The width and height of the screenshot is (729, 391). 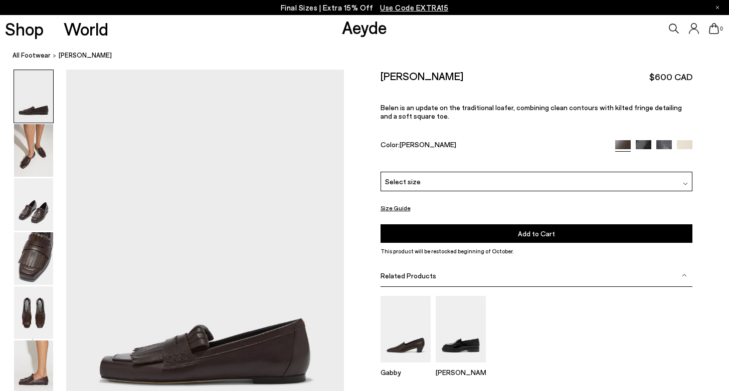 What do you see at coordinates (536, 252) in the screenshot?
I see `p: This product will be restocked beginning of October.` at bounding box center [536, 252].